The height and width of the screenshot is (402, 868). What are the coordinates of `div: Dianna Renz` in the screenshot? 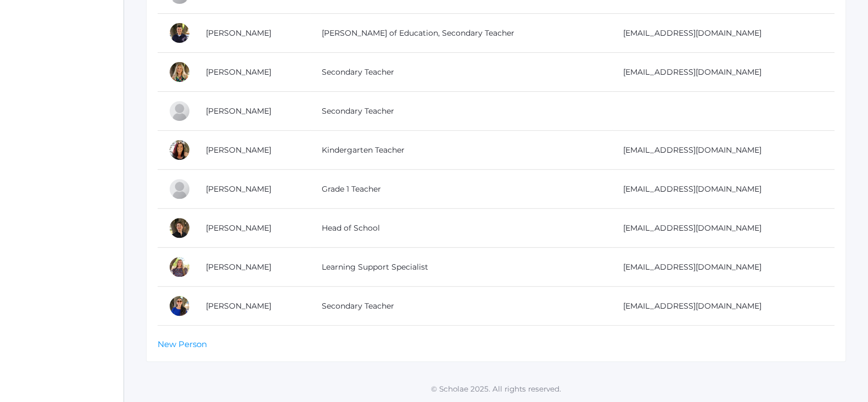 It's located at (179, 228).